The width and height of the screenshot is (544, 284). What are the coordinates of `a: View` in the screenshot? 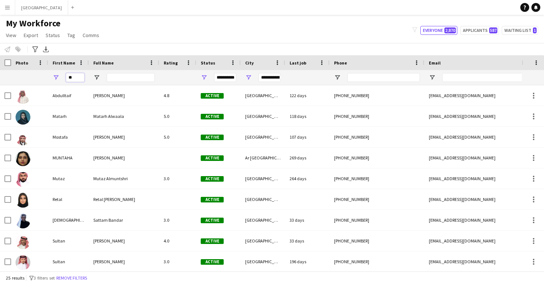 It's located at (11, 35).